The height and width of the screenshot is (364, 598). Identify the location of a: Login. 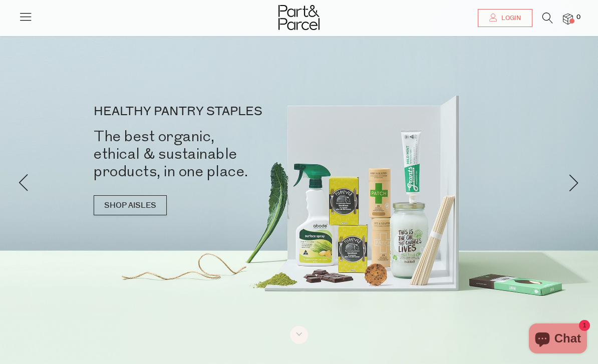
(504, 18).